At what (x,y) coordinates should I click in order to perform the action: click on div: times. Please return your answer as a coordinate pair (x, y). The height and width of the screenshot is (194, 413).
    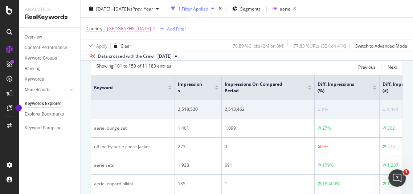
    Looking at the image, I should click on (220, 9).